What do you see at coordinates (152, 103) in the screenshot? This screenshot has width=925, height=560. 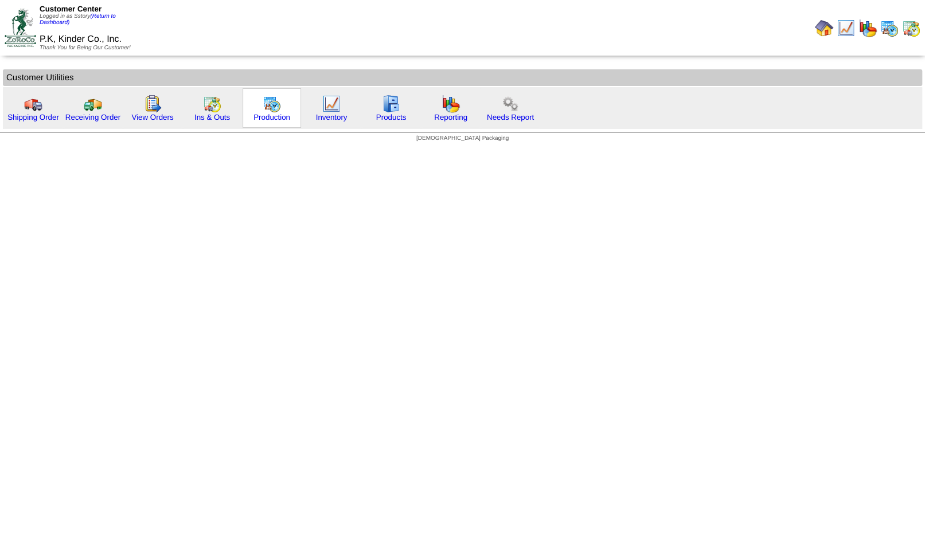 I see `img: workorder.gif` at bounding box center [152, 103].